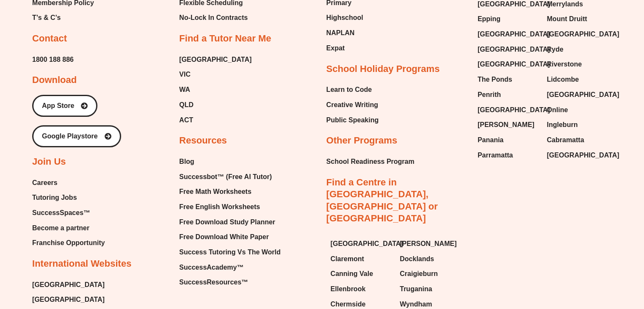 Image resolution: width=644 pixels, height=309 pixels. What do you see at coordinates (229, 268) in the screenshot?
I see `a: SuccessAcademy™` at bounding box center [229, 268].